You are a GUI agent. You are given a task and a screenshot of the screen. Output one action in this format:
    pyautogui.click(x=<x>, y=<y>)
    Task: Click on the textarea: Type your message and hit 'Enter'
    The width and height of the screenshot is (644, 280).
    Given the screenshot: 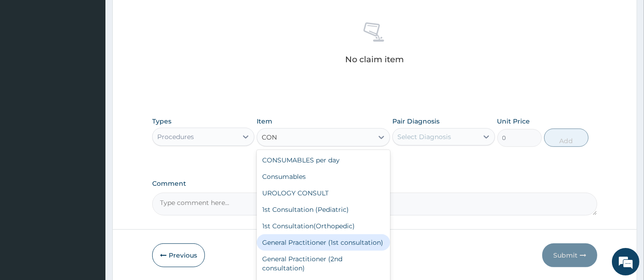 What is the action you would take?
    pyautogui.click(x=90, y=200)
    